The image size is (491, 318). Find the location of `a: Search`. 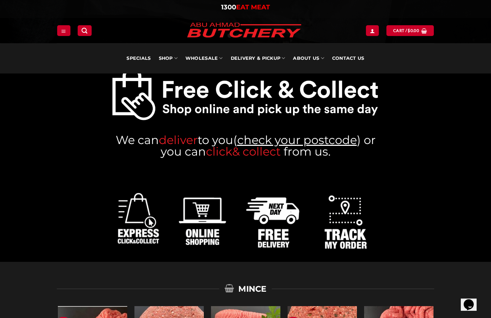

a: Search is located at coordinates (85, 30).